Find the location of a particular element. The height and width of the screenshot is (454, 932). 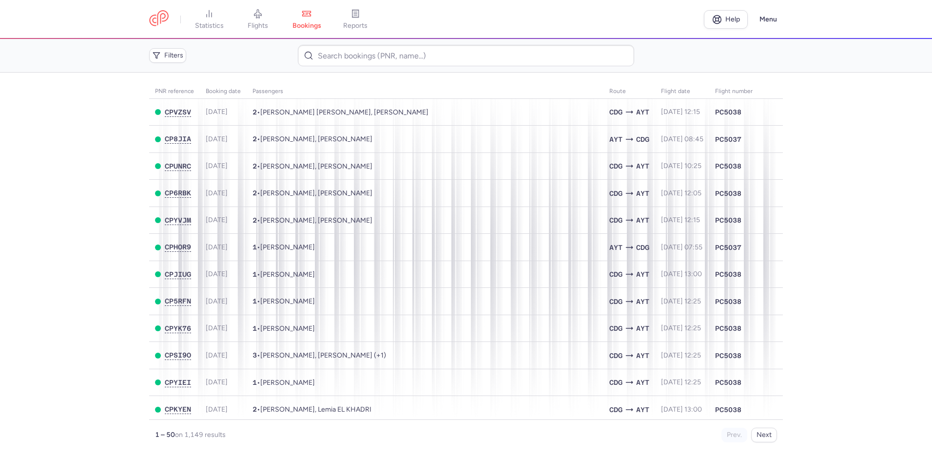

span: on 1,149 results is located at coordinates (200, 435).